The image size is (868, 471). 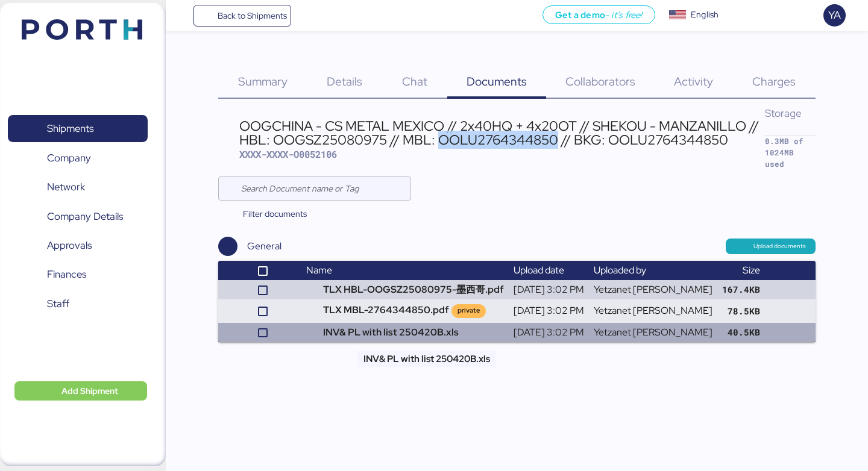 What do you see at coordinates (789, 153) in the screenshot?
I see `div: 0.3MB of 1024MB used` at bounding box center [789, 153].